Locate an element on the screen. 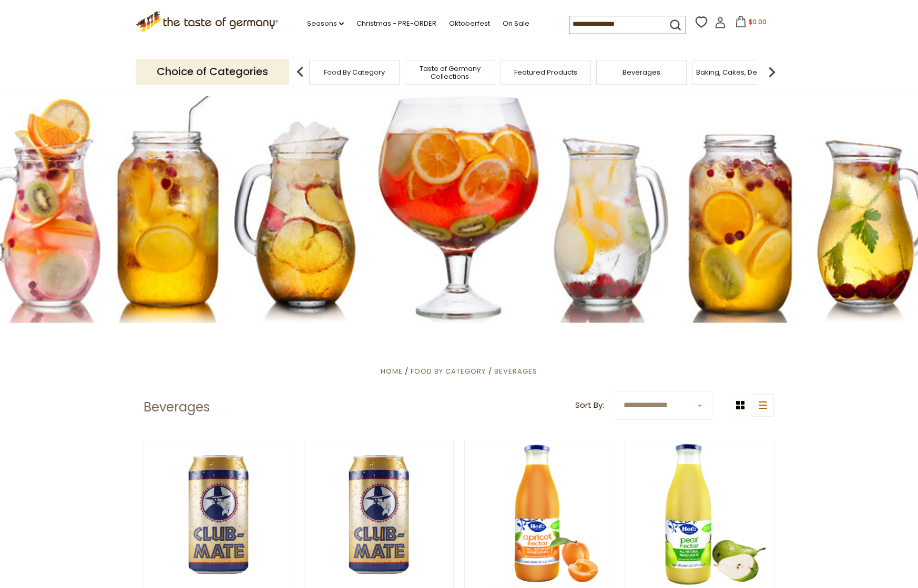 This screenshot has height=588, width=918. a: Christmas - PRE-ORDER is located at coordinates (396, 24).